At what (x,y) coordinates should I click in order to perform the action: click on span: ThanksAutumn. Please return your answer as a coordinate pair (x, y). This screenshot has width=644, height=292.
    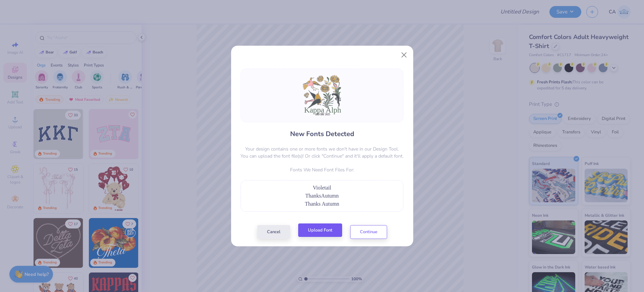
    Looking at the image, I should click on (322, 196).